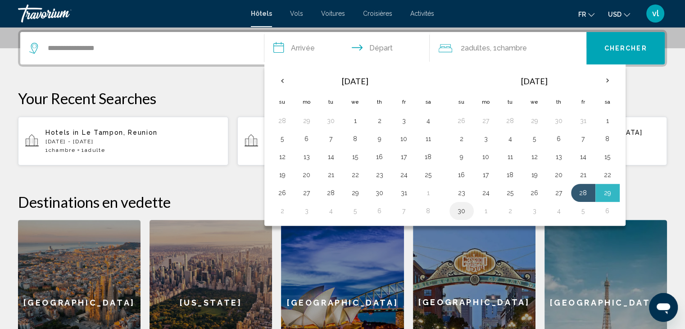 This screenshot has width=685, height=329. What do you see at coordinates (342, 202) in the screenshot?
I see `h2: Destinations en vedette` at bounding box center [342, 202].